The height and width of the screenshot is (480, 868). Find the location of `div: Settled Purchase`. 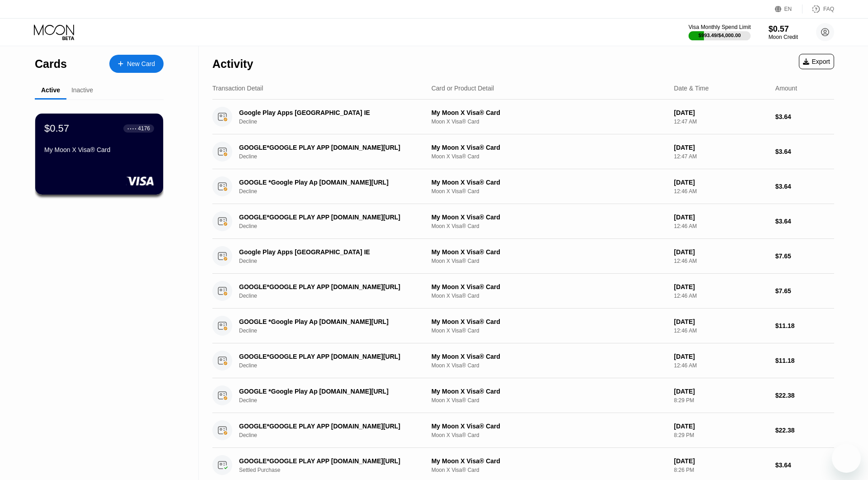

div: Settled Purchase is located at coordinates (335, 470).